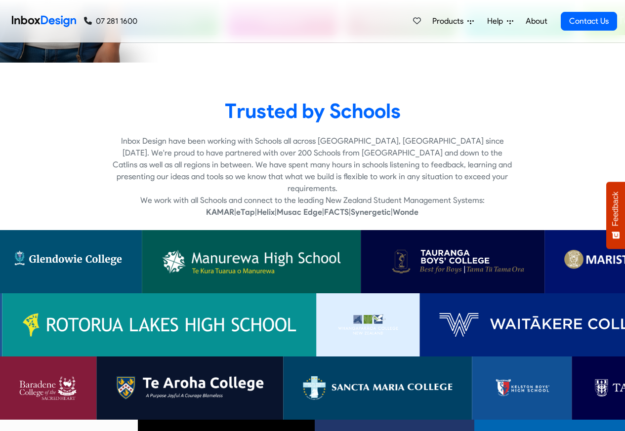 The image size is (625, 431). I want to click on p: We work with all Schools and connect to the leading New Zealand Student Management Systems:, so click(312, 201).